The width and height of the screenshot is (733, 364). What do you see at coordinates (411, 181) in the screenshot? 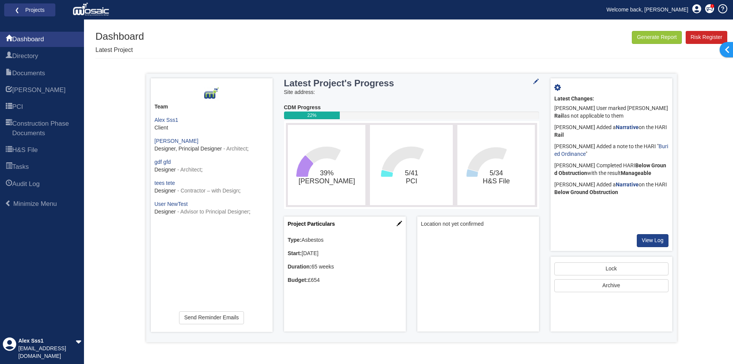
I see `tspan: PCI` at bounding box center [411, 181].